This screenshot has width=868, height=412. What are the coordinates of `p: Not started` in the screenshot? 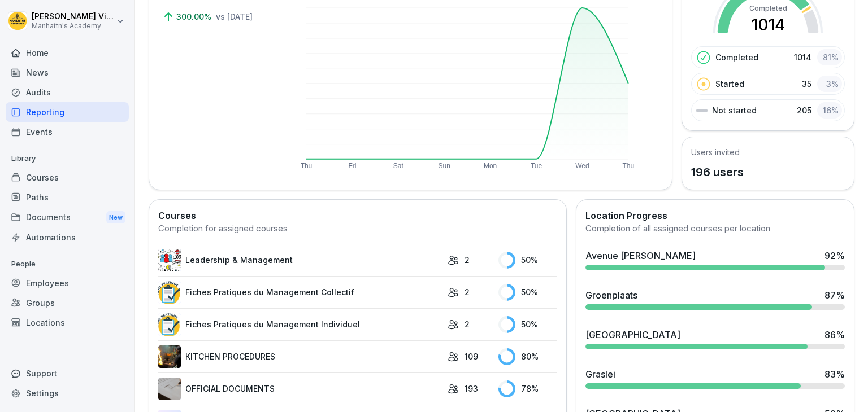 It's located at (734, 110).